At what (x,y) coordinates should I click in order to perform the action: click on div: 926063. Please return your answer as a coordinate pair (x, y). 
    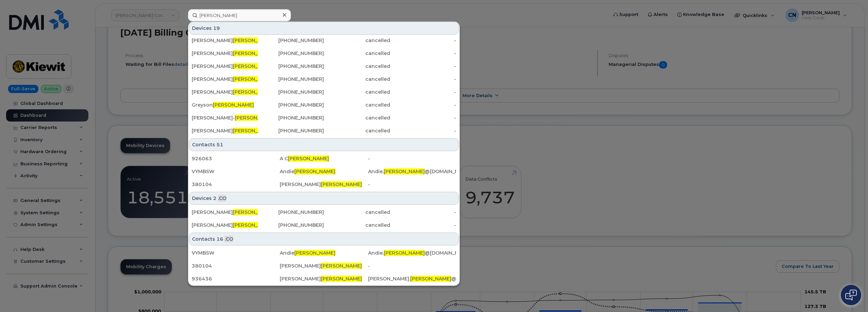
    Looking at the image, I should click on (236, 159).